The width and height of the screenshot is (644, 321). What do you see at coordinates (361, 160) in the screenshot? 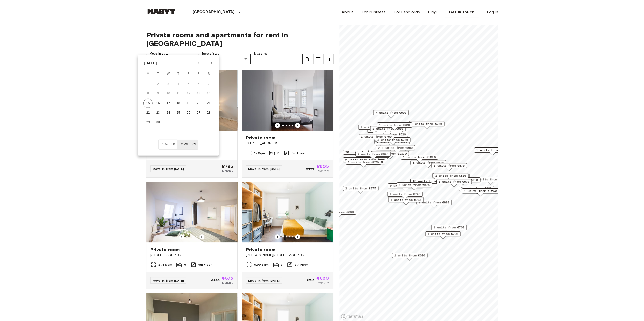
I see `span: 2 units from €790` at bounding box center [361, 160].